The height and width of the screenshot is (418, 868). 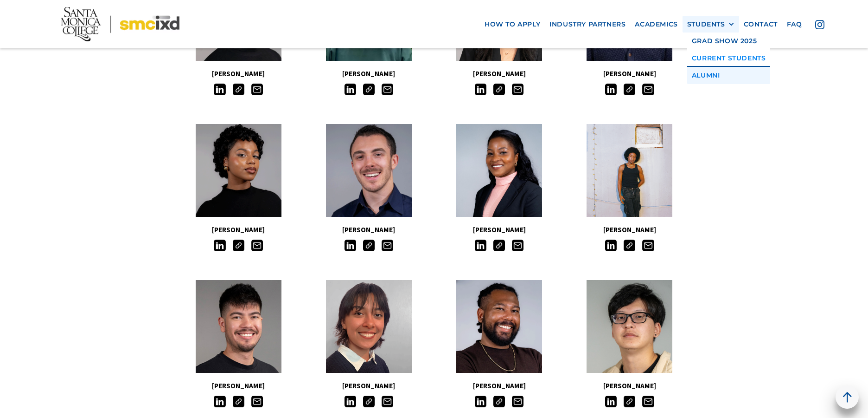 What do you see at coordinates (729, 41) in the screenshot?
I see `a: GRAD SHOW 2025` at bounding box center [729, 41].